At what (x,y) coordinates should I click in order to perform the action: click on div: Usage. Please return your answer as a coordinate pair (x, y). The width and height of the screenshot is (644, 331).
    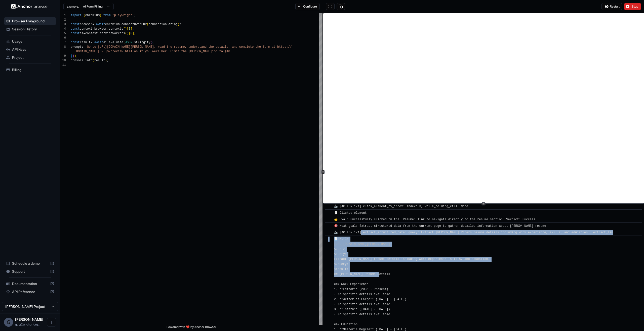
    Looking at the image, I should click on (30, 42).